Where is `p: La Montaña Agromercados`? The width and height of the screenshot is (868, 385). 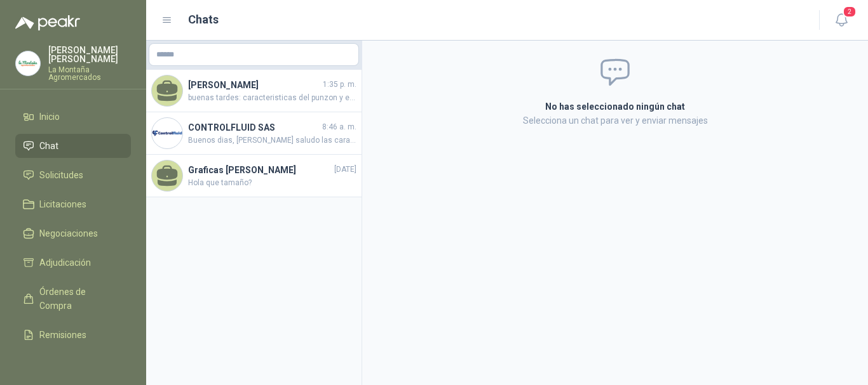
p: La Montaña Agromercados is located at coordinates (90, 74).